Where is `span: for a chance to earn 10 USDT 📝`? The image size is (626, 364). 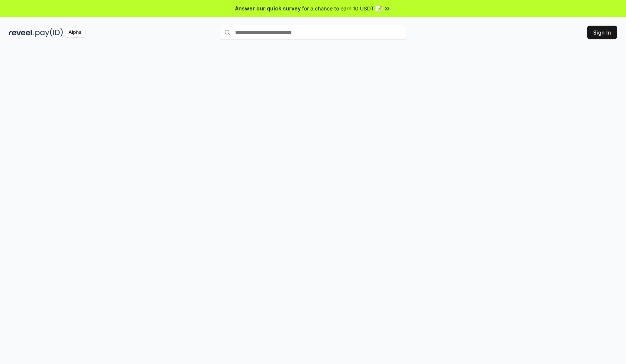
span: for a chance to earn 10 USDT 📝 is located at coordinates (342, 8).